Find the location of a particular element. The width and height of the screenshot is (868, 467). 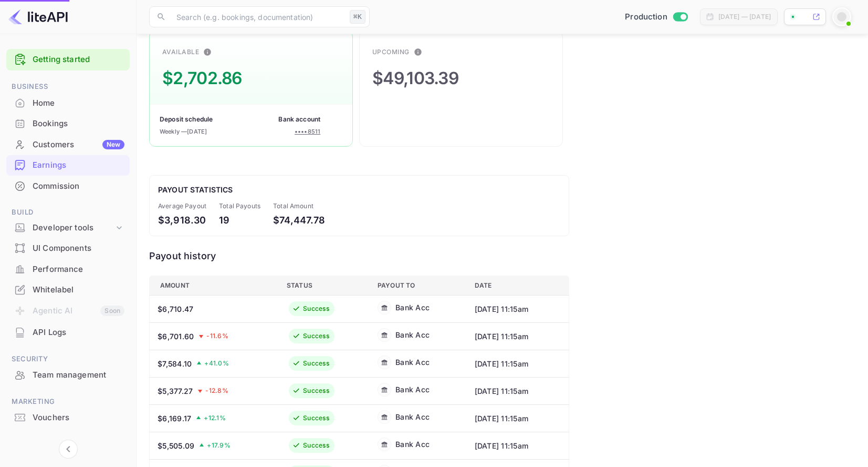

span: Marketing is located at coordinates (68, 402).